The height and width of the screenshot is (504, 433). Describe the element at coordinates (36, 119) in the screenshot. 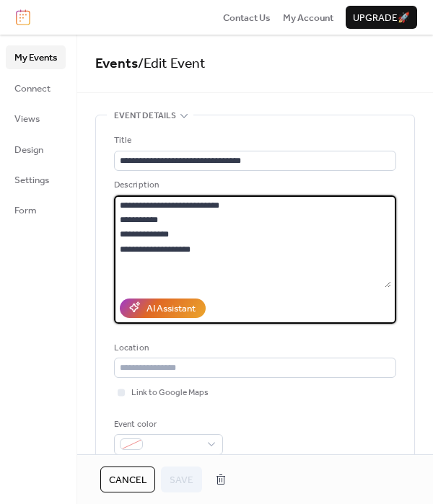

I see `a: Views` at that location.